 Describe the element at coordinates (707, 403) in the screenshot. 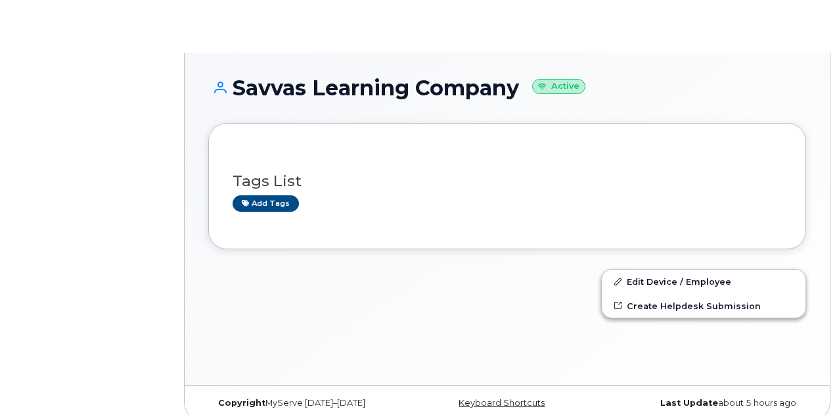

I see `div: about 5 hours ago` at that location.